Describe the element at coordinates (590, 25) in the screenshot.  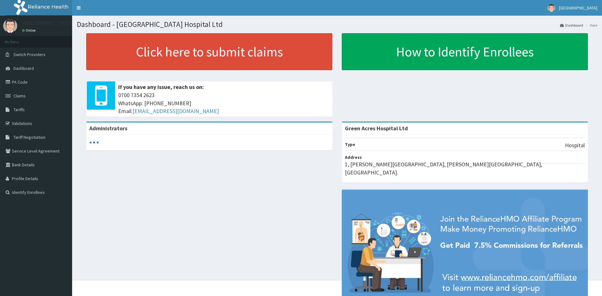
I see `li: Here` at that location.